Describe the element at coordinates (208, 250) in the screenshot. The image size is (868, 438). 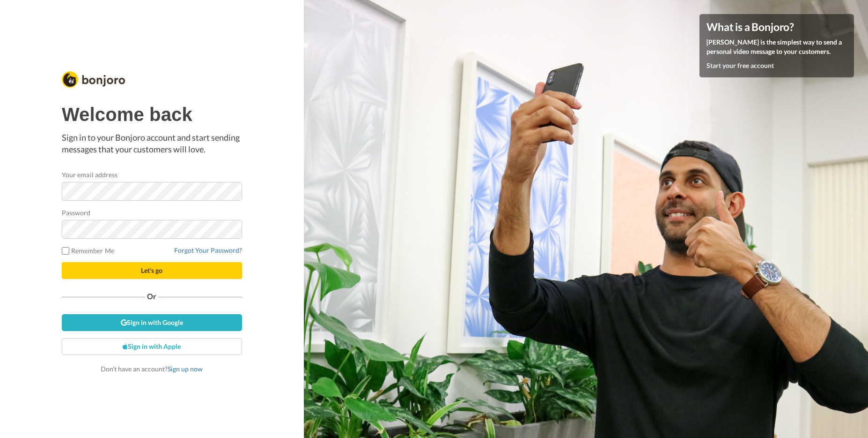
I see `a: Forgot Your Password?` at that location.